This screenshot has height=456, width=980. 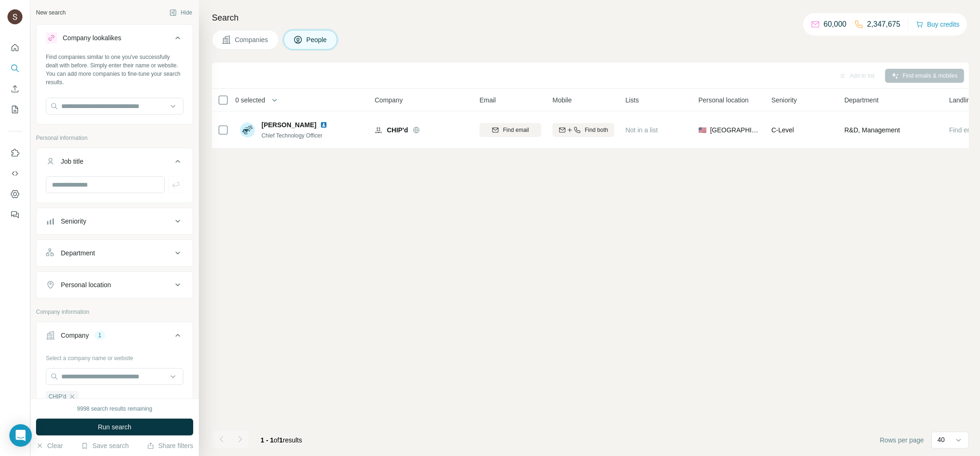 What do you see at coordinates (105, 446) in the screenshot?
I see `button: Save search` at bounding box center [105, 446].